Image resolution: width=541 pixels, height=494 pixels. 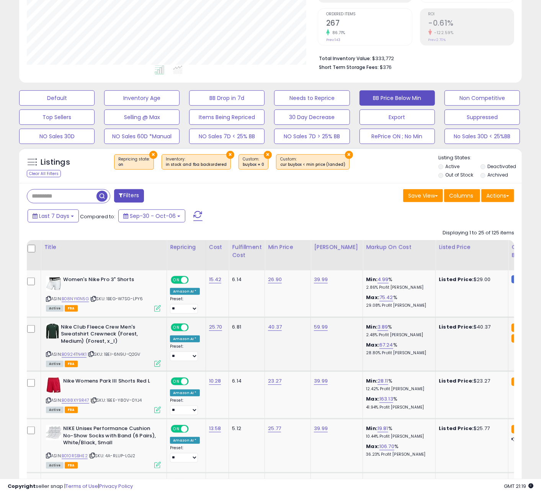 I want to click on button: Save View, so click(x=423, y=196).